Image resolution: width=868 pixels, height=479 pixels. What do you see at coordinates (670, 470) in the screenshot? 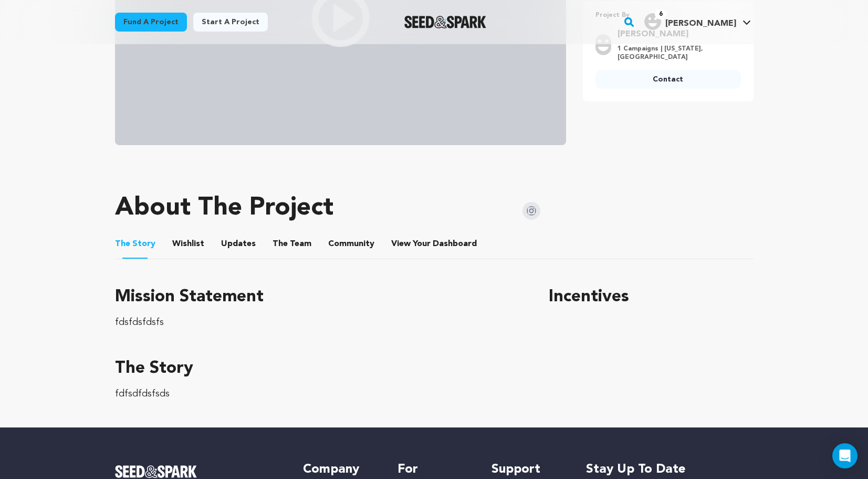
I see `h5: Stay up to date` at bounding box center [670, 470].